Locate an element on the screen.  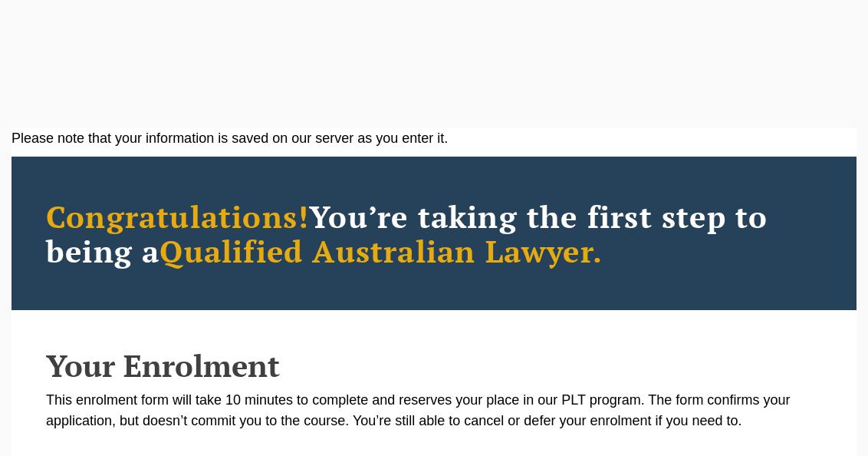
span: Qualified Australian Lawyer. is located at coordinates (381, 250).